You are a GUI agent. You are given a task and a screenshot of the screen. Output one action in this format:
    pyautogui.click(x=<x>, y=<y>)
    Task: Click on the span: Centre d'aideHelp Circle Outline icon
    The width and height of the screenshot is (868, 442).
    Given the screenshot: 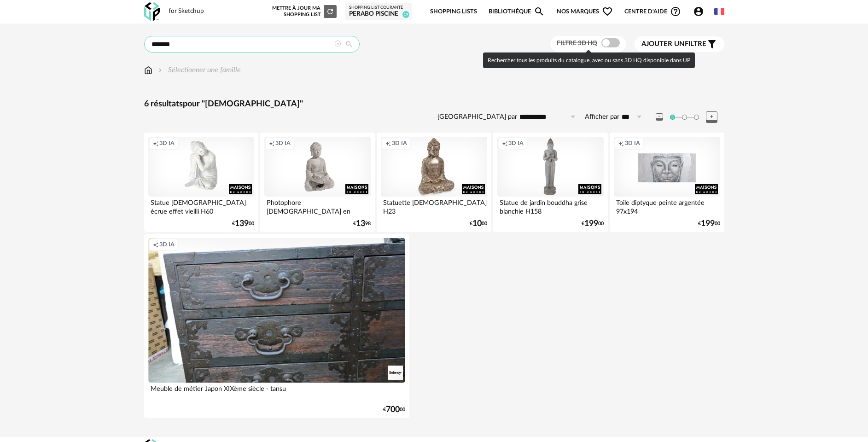 What is the action you would take?
    pyautogui.click(x=652, y=12)
    